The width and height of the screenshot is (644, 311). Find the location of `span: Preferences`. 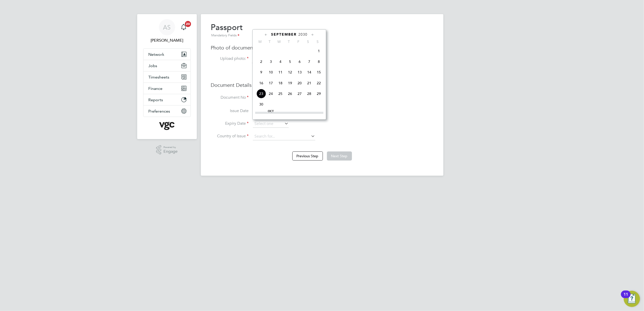

span: Preferences is located at coordinates (159, 111).